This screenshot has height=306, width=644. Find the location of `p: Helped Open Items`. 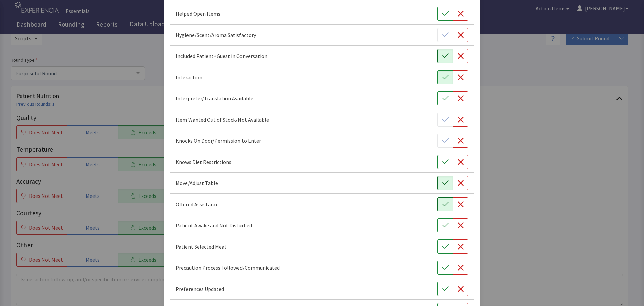

p: Helped Open Items is located at coordinates (198, 14).